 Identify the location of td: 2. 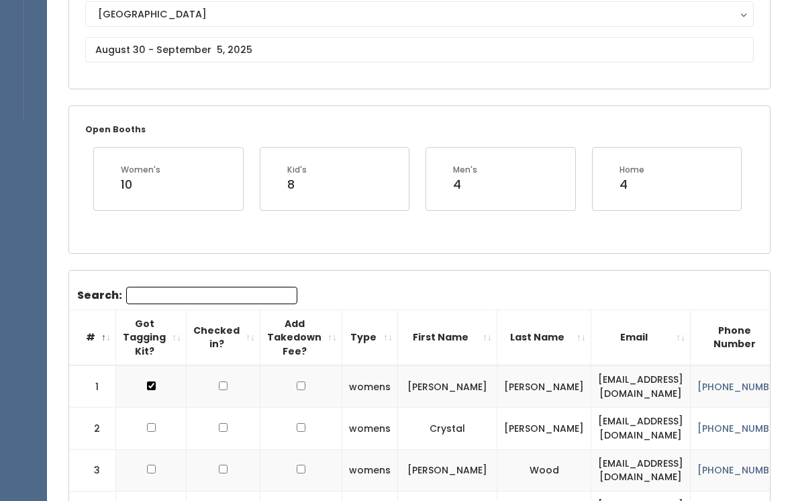
(93, 429).